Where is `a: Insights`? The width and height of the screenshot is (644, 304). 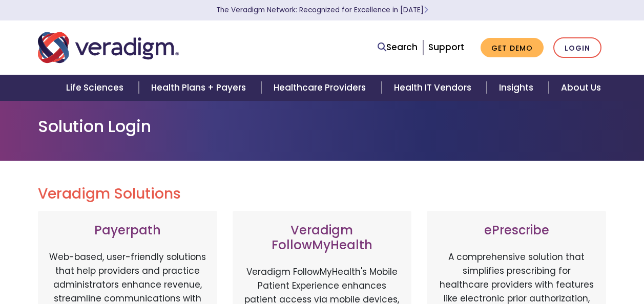 a: Insights is located at coordinates (518, 87).